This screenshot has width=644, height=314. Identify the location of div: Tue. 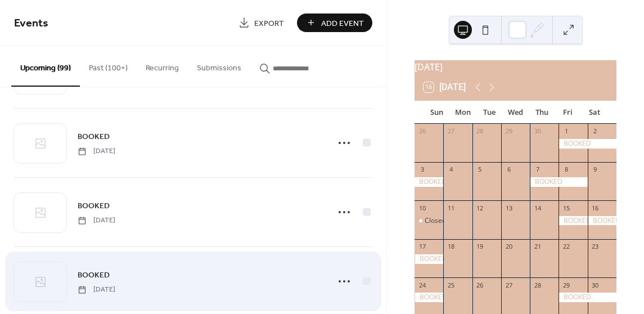
(489, 112).